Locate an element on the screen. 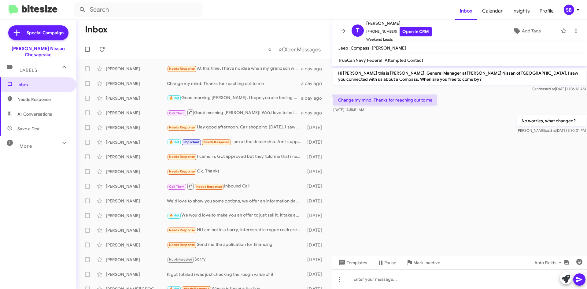 The image size is (587, 289). div: Send me the application for financing is located at coordinates (235, 244).